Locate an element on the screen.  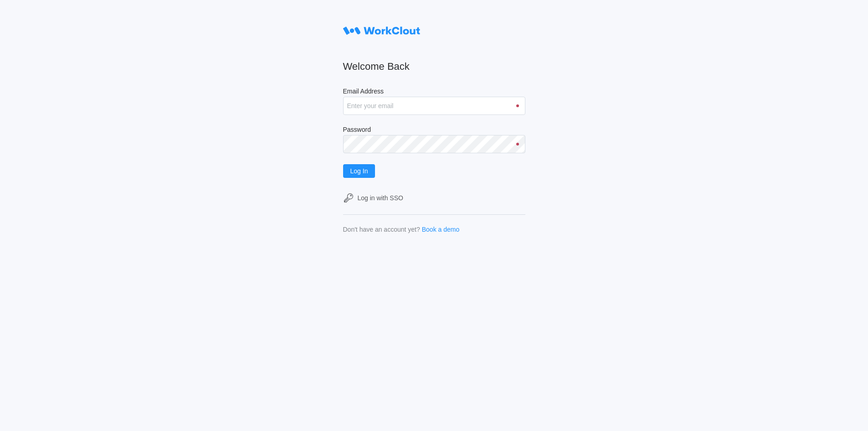
label: Password is located at coordinates (434, 131).